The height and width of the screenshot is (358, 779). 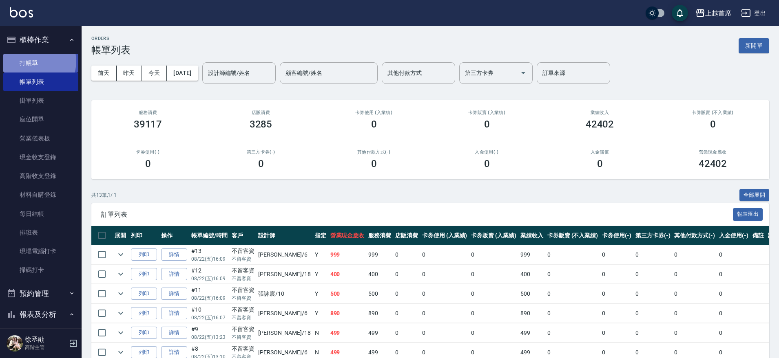 What do you see at coordinates (144, 236) in the screenshot?
I see `th: 列印` at bounding box center [144, 236].